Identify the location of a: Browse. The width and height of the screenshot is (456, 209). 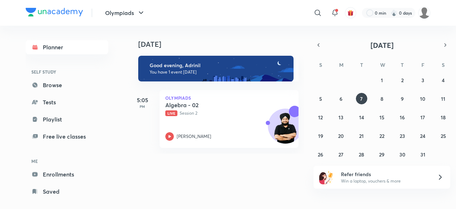
(67, 85).